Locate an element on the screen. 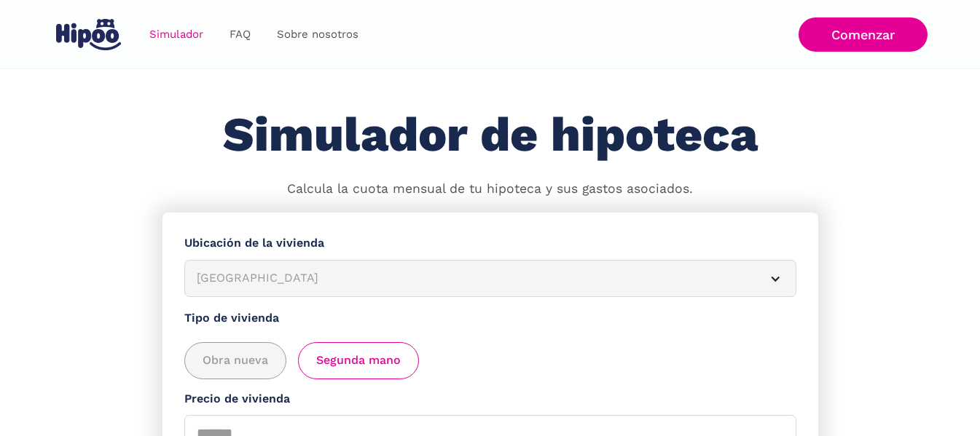  label: Precio de vivienda is located at coordinates (490, 399).